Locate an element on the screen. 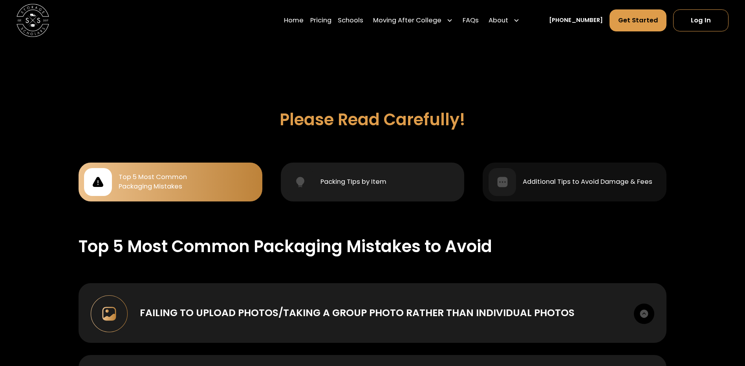 The image size is (745, 366). a: FAQs is located at coordinates (471, 20).